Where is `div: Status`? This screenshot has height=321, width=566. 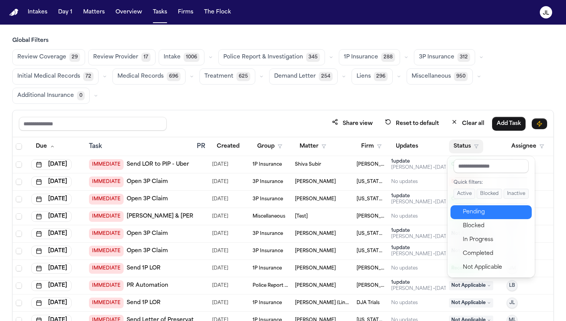 div: Status is located at coordinates (491, 217).